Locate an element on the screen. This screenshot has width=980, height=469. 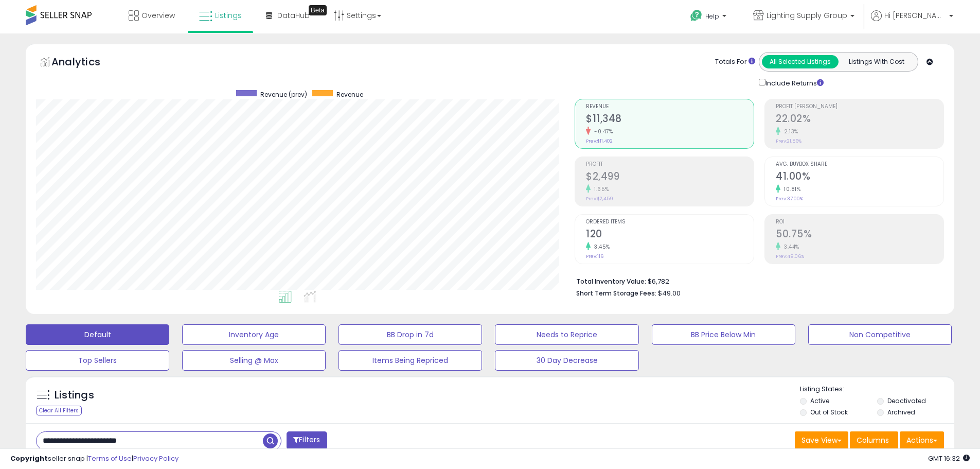
span: Help is located at coordinates (712, 16).